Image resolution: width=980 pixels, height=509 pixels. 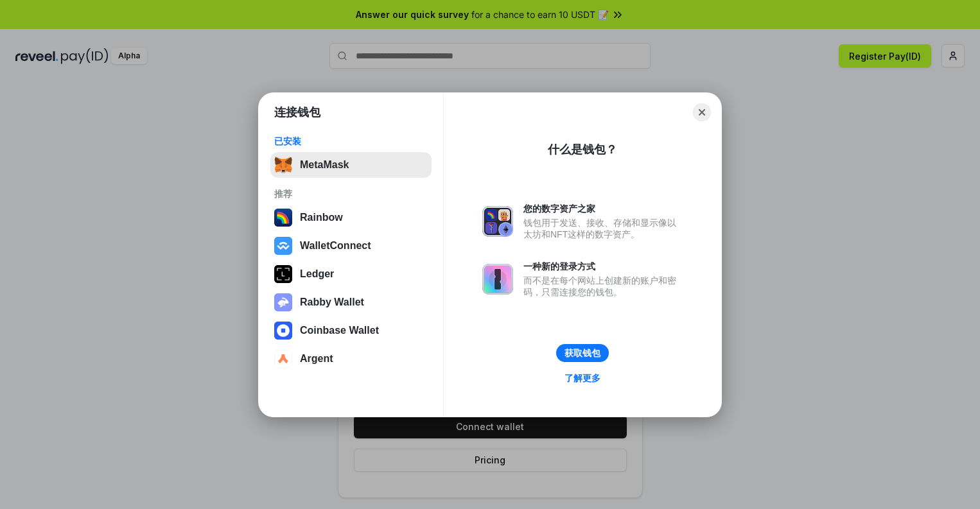 What do you see at coordinates (351, 274) in the screenshot?
I see `button: Ledger` at bounding box center [351, 274].